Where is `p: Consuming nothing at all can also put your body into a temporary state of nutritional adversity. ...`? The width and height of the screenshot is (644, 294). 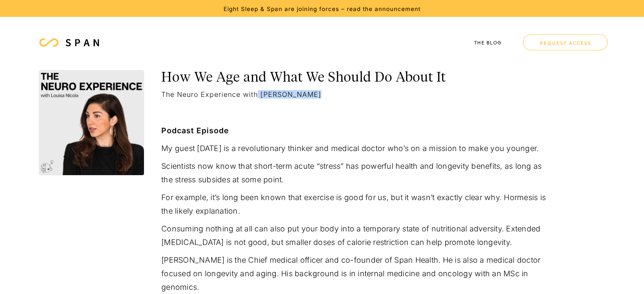 p: Consuming nothing at all can also put your body into a temporary state of nutritional adversity. ... is located at coordinates (354, 236).